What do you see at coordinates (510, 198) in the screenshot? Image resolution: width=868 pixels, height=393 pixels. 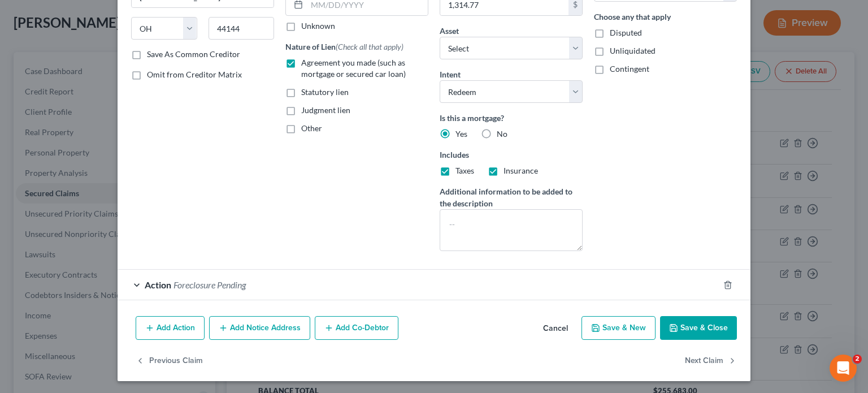 I see `label: Additional information to be added to the description` at bounding box center [510, 198].